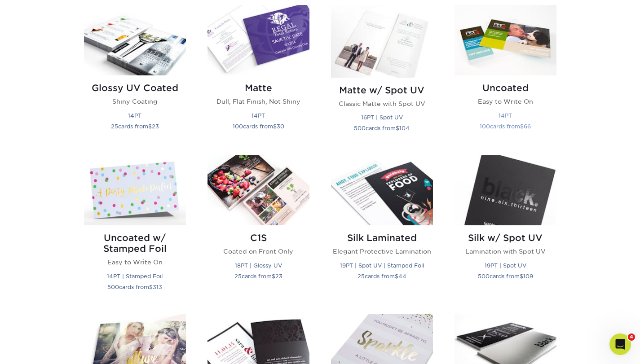 The width and height of the screenshot is (640, 364). I want to click on small: 14PT | Stamped Foil, so click(135, 276).